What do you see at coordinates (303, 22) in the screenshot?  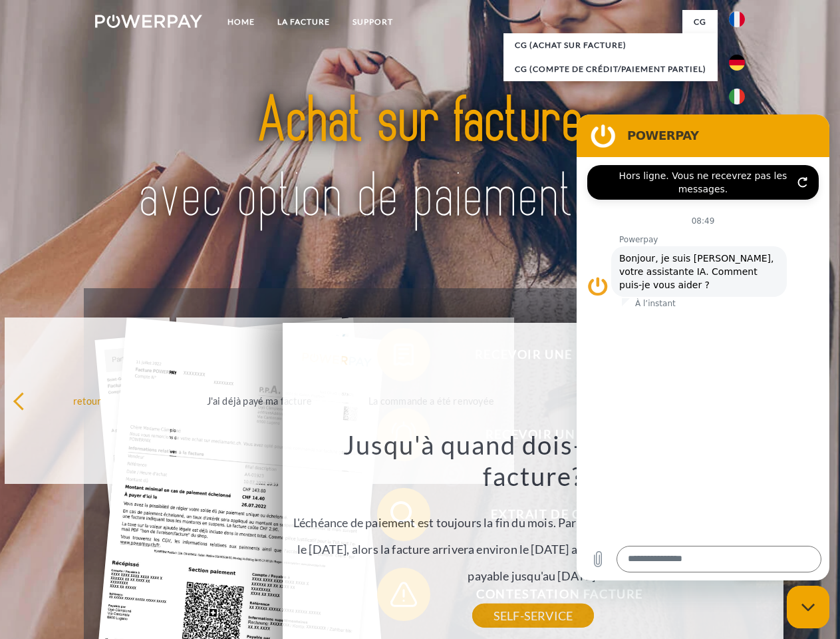 I see `a: LA FACTURE` at bounding box center [303, 22].